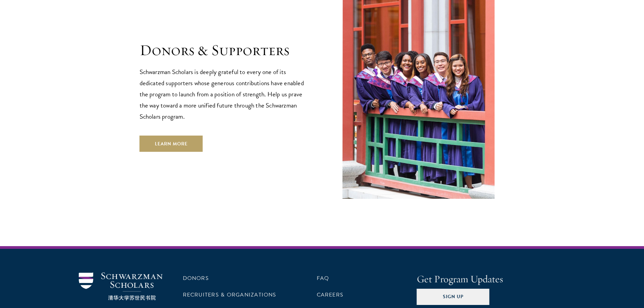  Describe the element at coordinates (491, 280) in the screenshot. I see `h4: Get Program Updates` at that location.